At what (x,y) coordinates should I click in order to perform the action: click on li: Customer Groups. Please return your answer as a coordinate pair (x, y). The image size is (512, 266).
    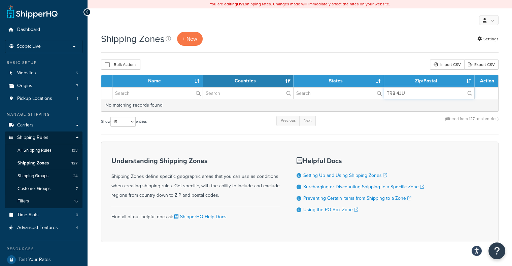
    Looking at the image, I should click on (44, 189).